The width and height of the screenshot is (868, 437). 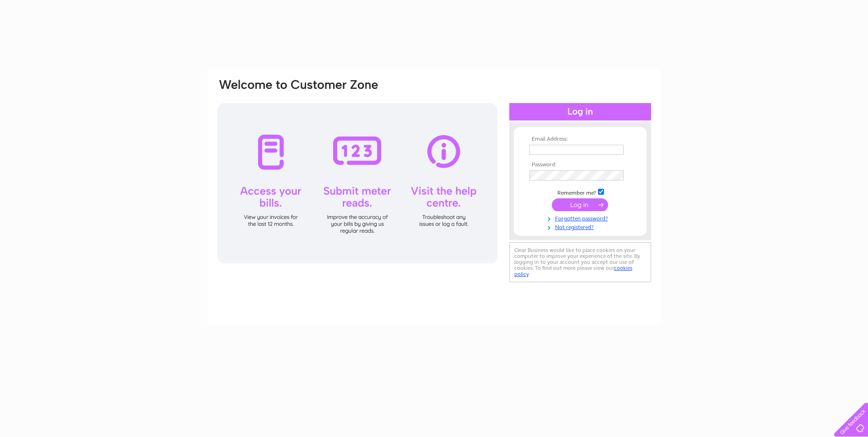 What do you see at coordinates (580, 139) in the screenshot?
I see `th: Email Address:` at bounding box center [580, 139].